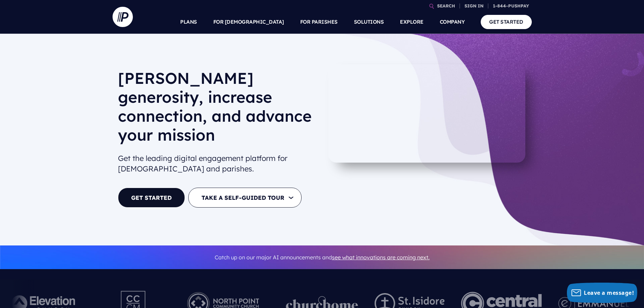  I want to click on span: Leave a message!, so click(609, 293).